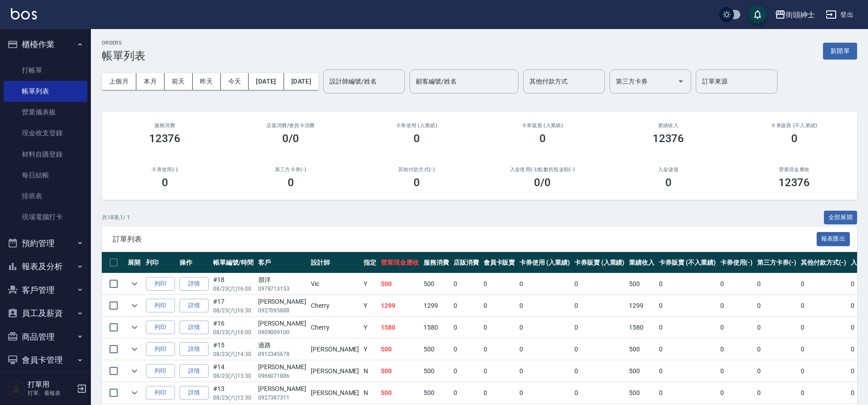 This screenshot has width=868, height=405. Describe the element at coordinates (233, 371) in the screenshot. I see `td: #14` at that location.